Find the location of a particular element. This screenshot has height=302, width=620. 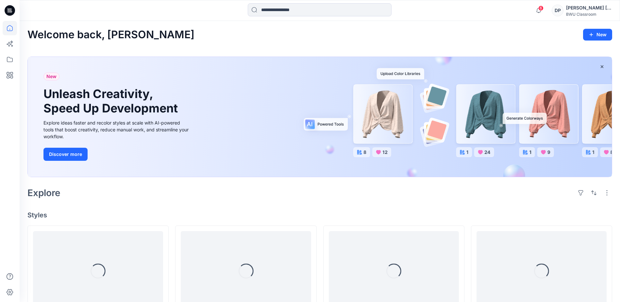

div: Explore ideas faster and recolor styles at scale with AI-powered tools that boost creativity, red... is located at coordinates (117, 129).